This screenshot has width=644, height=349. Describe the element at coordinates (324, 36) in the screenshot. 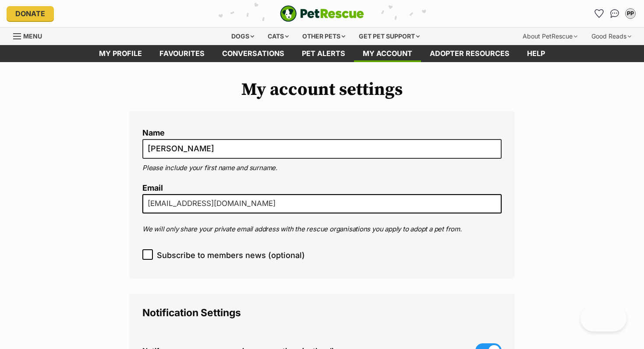

I see `div: Other pets` at that location.